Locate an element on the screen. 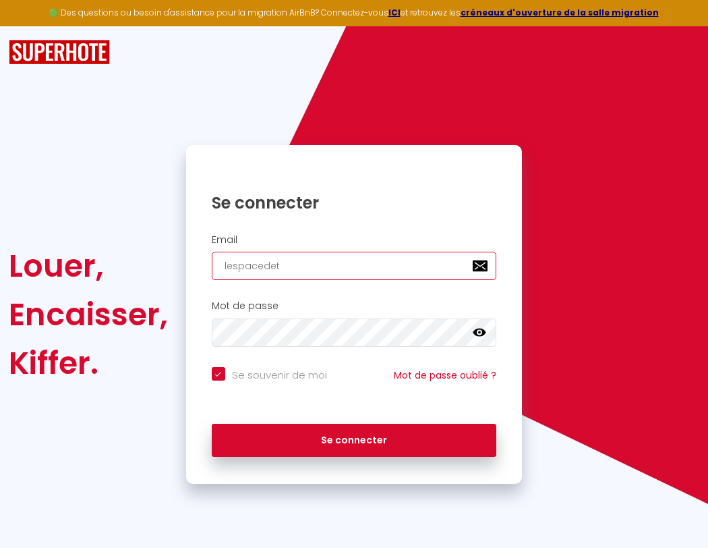 Image resolution: width=708 pixels, height=548 pixels. a: Mot de passe oublié ? is located at coordinates (445, 375).